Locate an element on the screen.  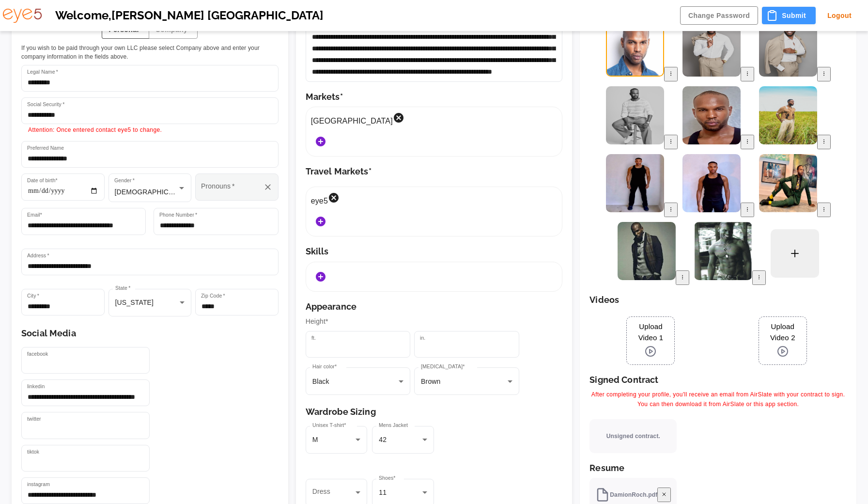
img: IMG_2618.jpg is located at coordinates (789, 116).